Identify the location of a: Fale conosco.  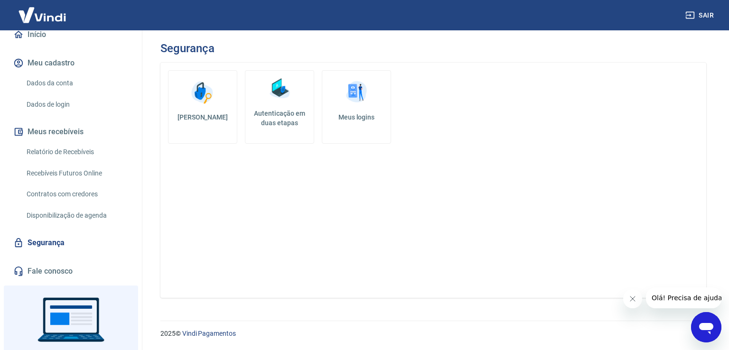
(71, 271).